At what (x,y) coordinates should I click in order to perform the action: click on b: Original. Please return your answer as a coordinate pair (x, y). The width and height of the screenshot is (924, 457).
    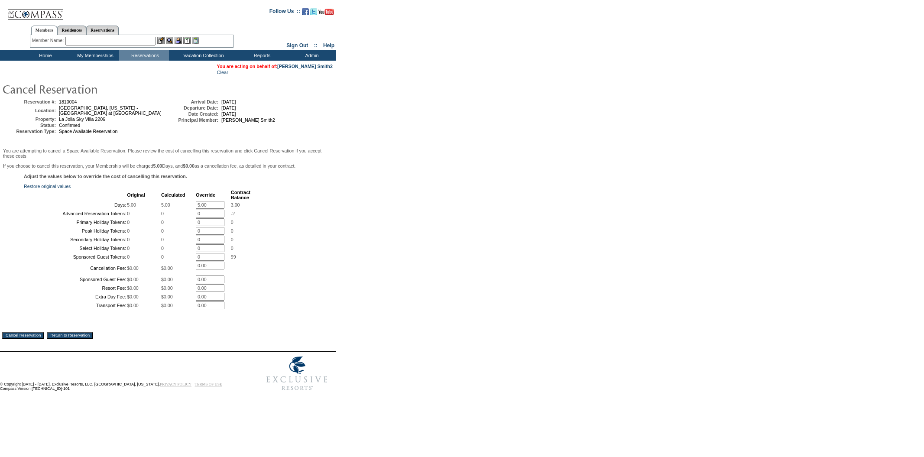
    Looking at the image, I should click on (136, 195).